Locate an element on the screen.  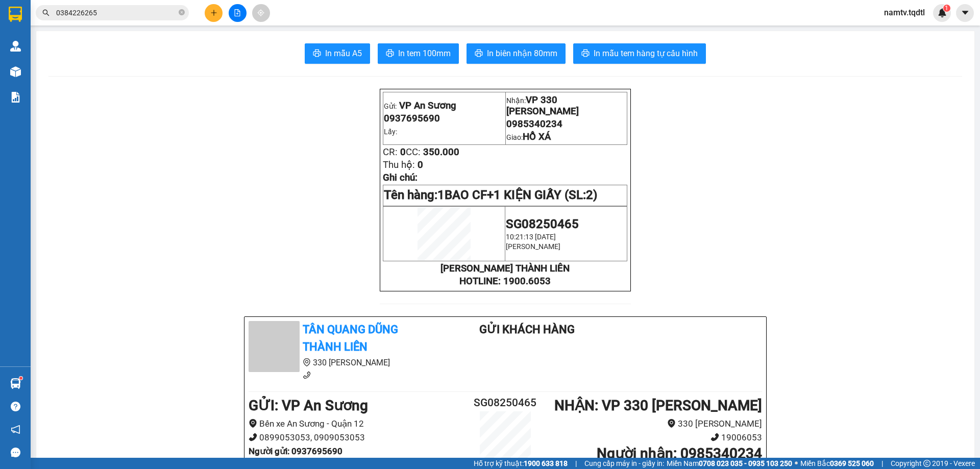
span: search is located at coordinates (46, 13).